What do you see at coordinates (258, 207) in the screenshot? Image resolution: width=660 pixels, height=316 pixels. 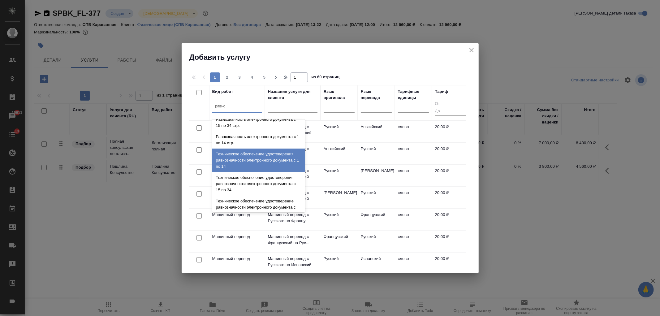 I see `div: Техническое обеспечение удостоверение равнозначности электронного документа с 35 страницы` at bounding box center [258, 207].